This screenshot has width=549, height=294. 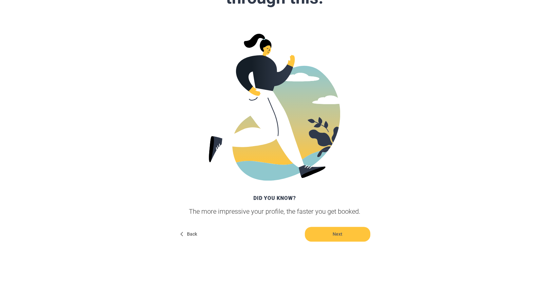 What do you see at coordinates (274, 107) in the screenshot?
I see `img: Breezing` at bounding box center [274, 107].